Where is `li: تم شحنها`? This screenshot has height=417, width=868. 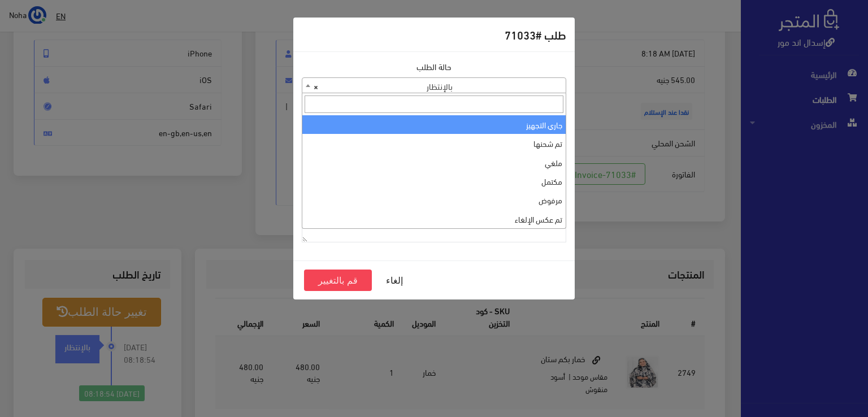 li: تم شحنها is located at coordinates (434, 143).